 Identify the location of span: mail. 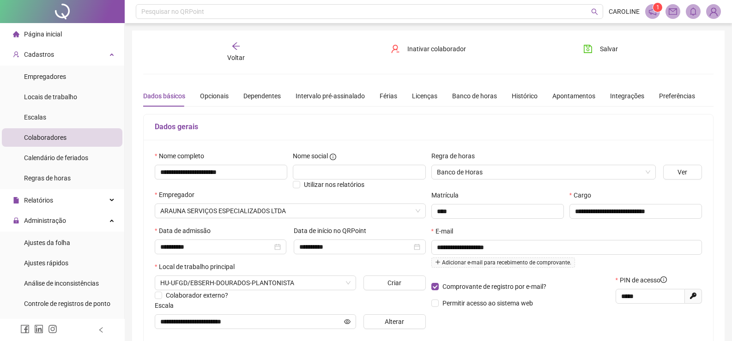
(673, 12).